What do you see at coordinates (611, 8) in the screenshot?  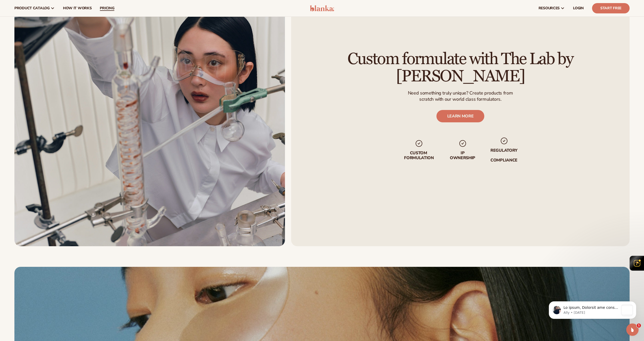 I see `a: Start Free` at bounding box center [611, 8].